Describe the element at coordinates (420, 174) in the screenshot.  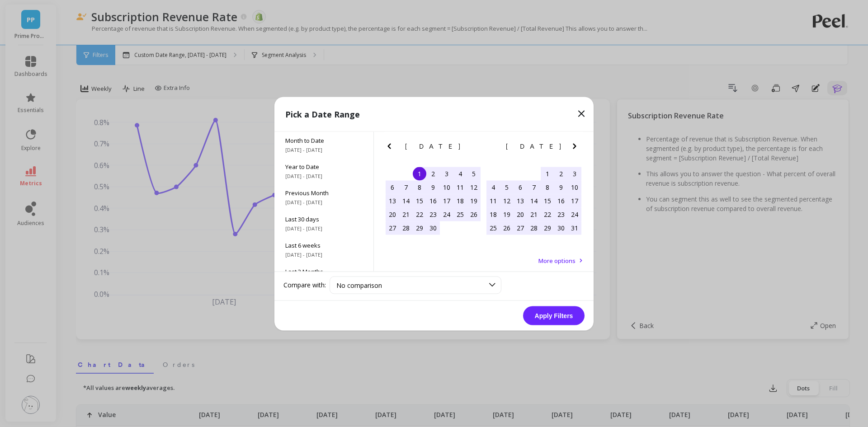
I see `div: Choose Tuesday, April 1st, 2025` at that location.